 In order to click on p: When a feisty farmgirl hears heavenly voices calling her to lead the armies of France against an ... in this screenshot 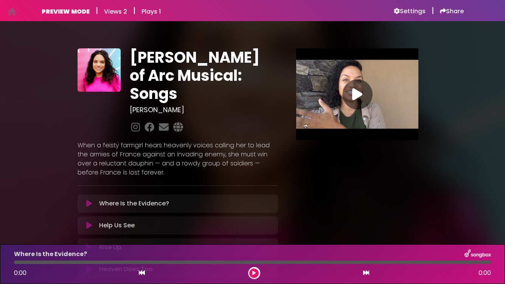, I will do `click(178, 159)`.